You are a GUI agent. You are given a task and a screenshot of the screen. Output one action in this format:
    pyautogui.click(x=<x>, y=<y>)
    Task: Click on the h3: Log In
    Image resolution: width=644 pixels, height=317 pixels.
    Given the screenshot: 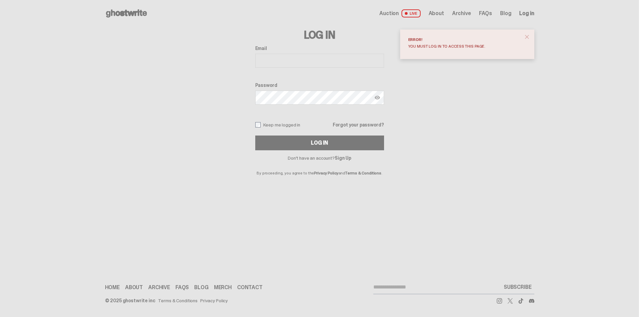 What is the action you would take?
    pyautogui.click(x=320, y=35)
    